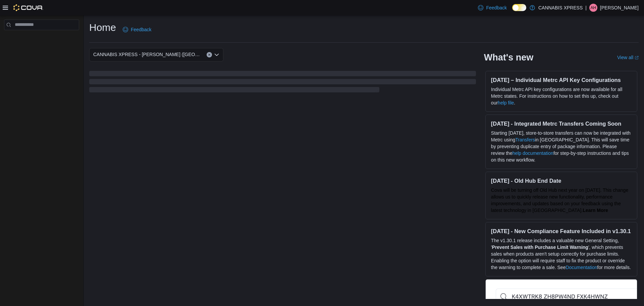  Describe the element at coordinates (533, 153) in the screenshot. I see `a: help documentation` at that location.